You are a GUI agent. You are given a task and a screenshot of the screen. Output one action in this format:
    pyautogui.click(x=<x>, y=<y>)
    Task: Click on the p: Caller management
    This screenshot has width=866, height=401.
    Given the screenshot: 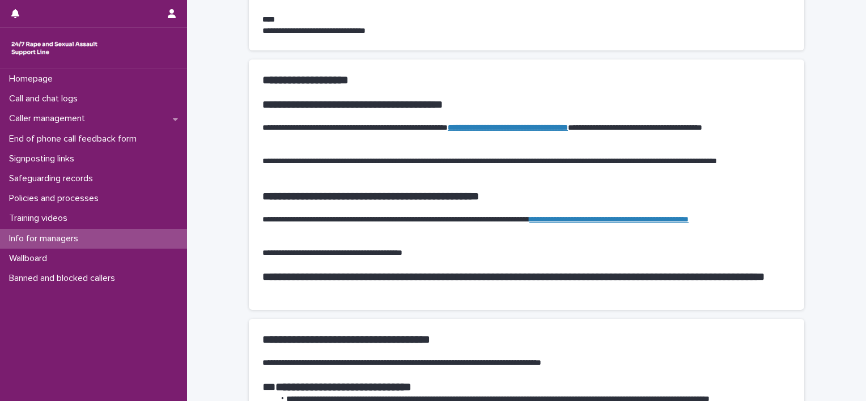 What is the action you would take?
    pyautogui.click(x=49, y=119)
    